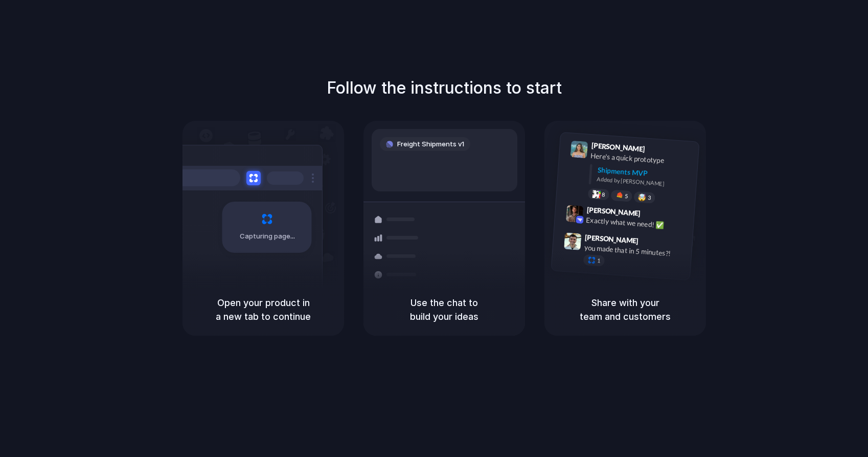 This screenshot has width=868, height=457. Describe the element at coordinates (604, 194) in the screenshot. I see `span: 8` at that location.